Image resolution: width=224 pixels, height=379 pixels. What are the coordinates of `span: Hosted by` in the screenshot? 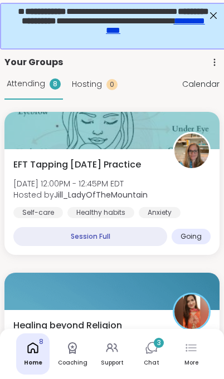 It's located at (80, 195).